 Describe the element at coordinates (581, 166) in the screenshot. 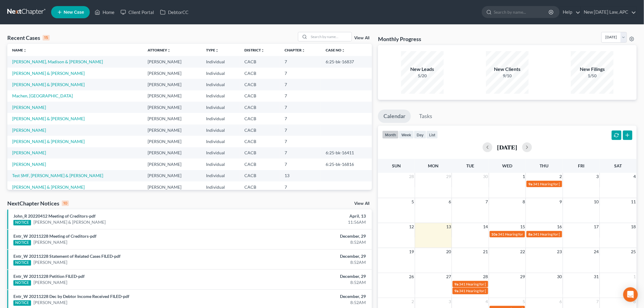

I see `span: Fri` at that location.